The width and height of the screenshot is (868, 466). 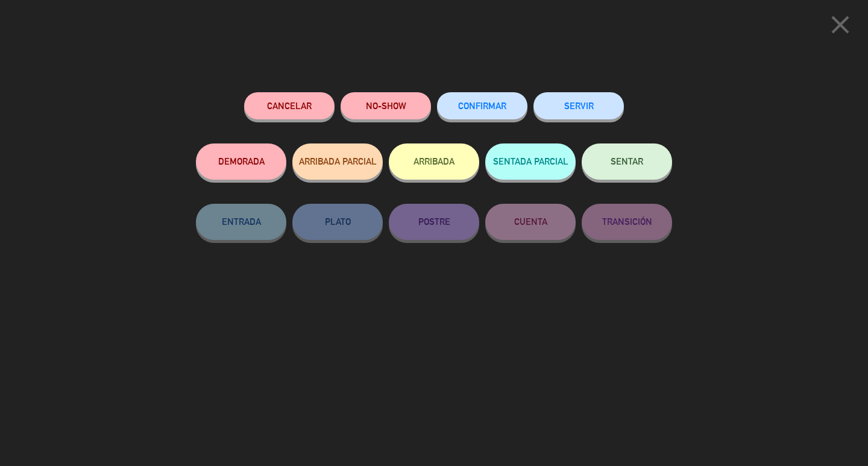 I want to click on button: ENTRADA, so click(x=241, y=222).